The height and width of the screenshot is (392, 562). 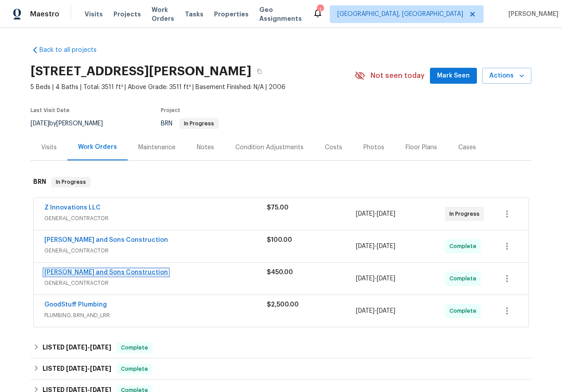 I want to click on span: Maestro, so click(x=45, y=14).